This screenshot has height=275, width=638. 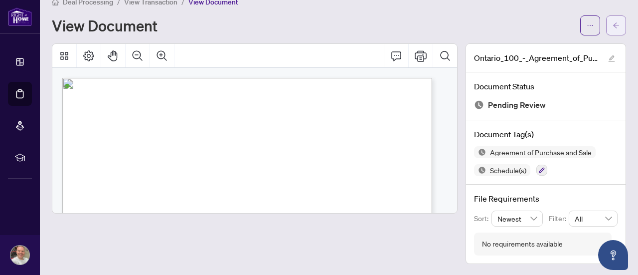 What do you see at coordinates (20, 255) in the screenshot?
I see `img: Profile Icon` at bounding box center [20, 255].